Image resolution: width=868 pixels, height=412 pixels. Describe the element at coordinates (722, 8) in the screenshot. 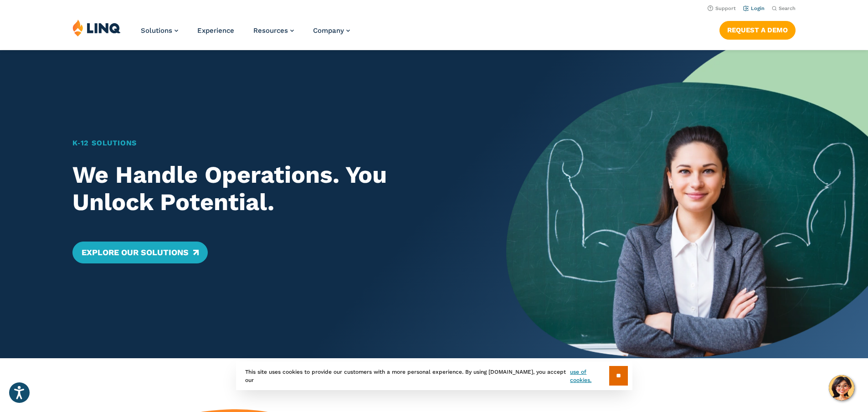

I see `a: Support` at that location.